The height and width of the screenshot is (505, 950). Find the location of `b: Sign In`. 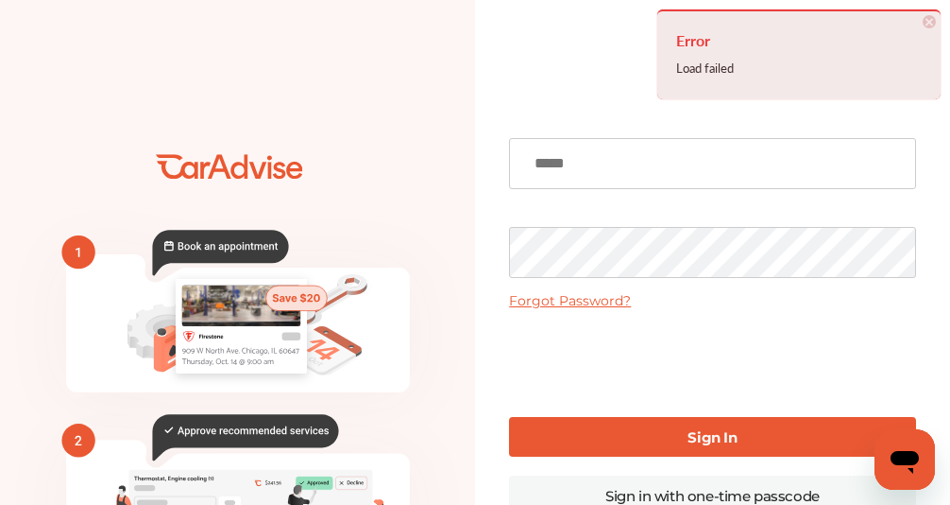

b: Sign In is located at coordinates (712, 437).